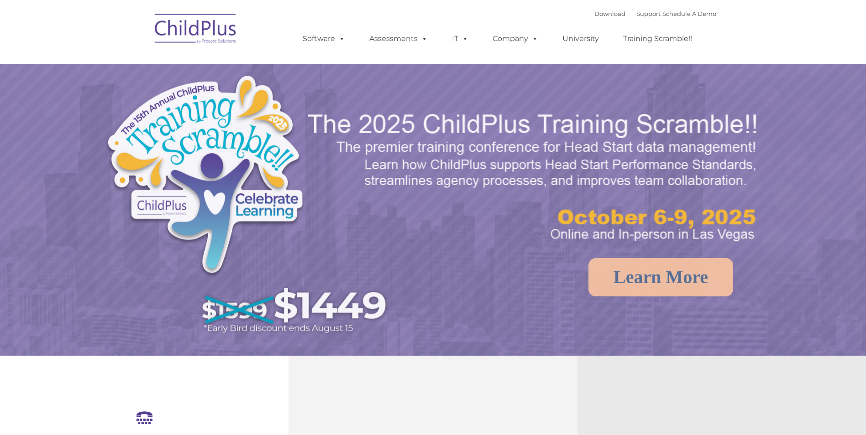  I want to click on a: Download, so click(610, 14).